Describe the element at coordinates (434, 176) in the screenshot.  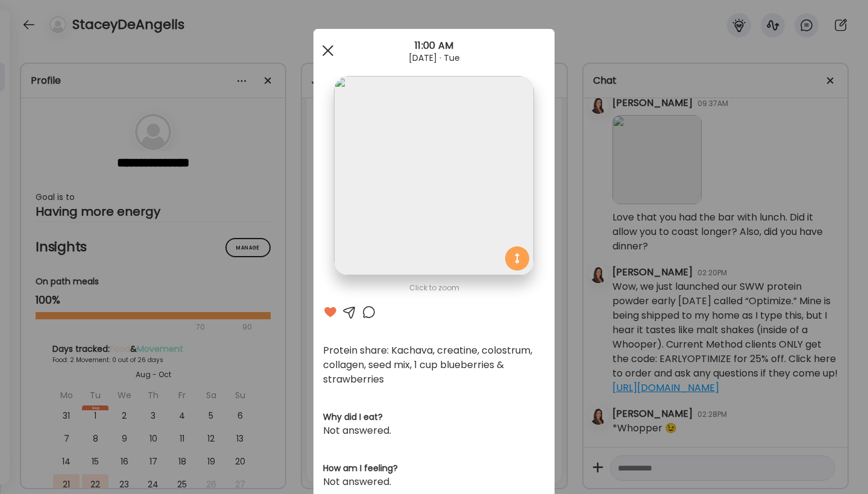
I see `img: images%2Fu4s5t4cDK2hsQC9nOH7TABvyDs72%2FQ2ajU5zoyovilvkqxOnK%2FndSOkxFCAOGPsBMZHmDr_1080` at that location.